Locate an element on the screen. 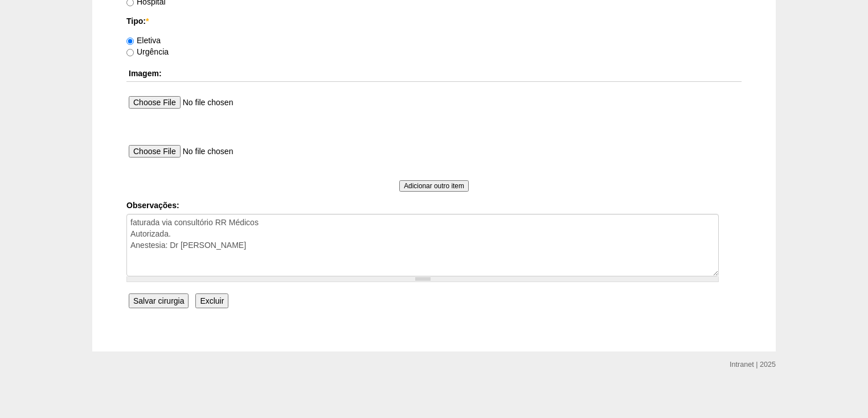  div: Intranet | 2025 is located at coordinates (752, 364).